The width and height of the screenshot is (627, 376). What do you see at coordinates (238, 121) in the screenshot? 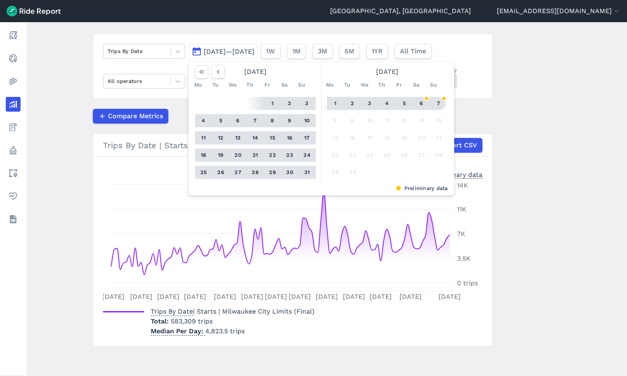
I see `button: 6` at bounding box center [238, 121].